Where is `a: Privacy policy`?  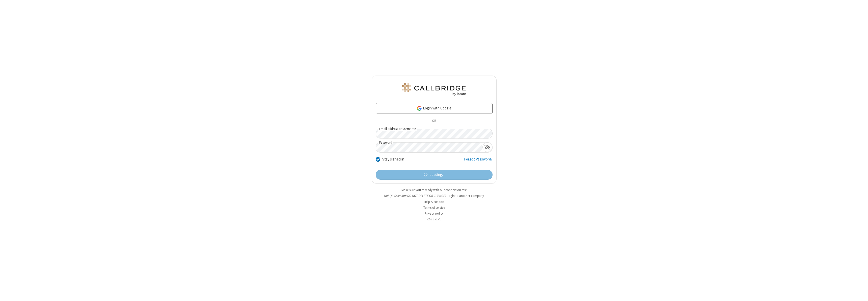
a: Privacy policy is located at coordinates (434, 214).